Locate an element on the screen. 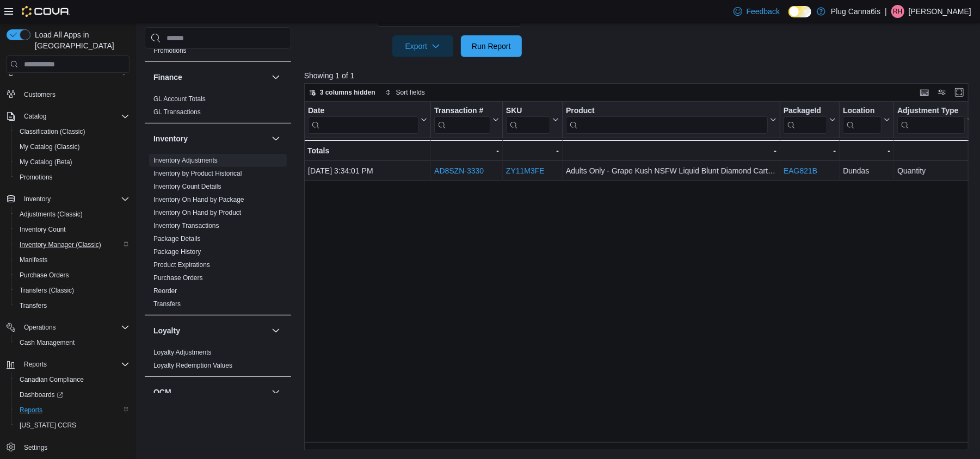 Image resolution: width=980 pixels, height=459 pixels. button: Manifests is located at coordinates (72, 260).